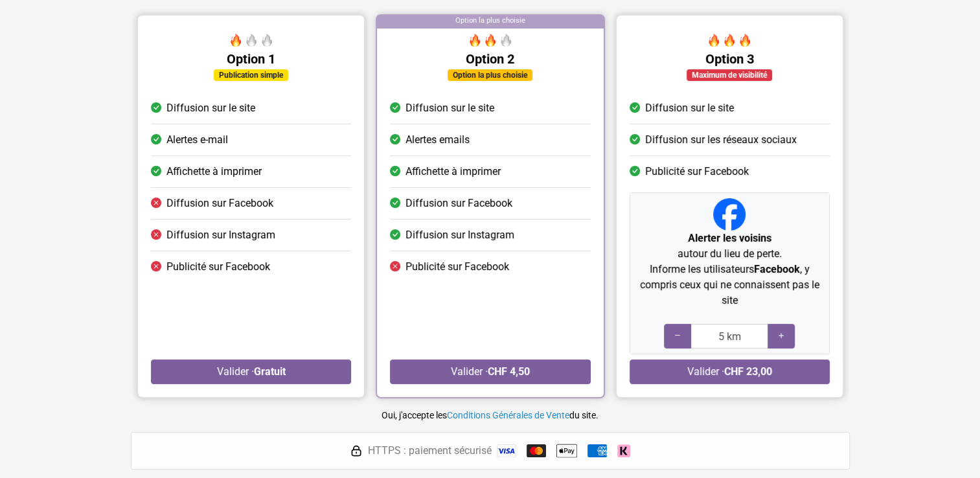  What do you see at coordinates (729, 215) in the screenshot?
I see `img: Facebook` at bounding box center [729, 215].